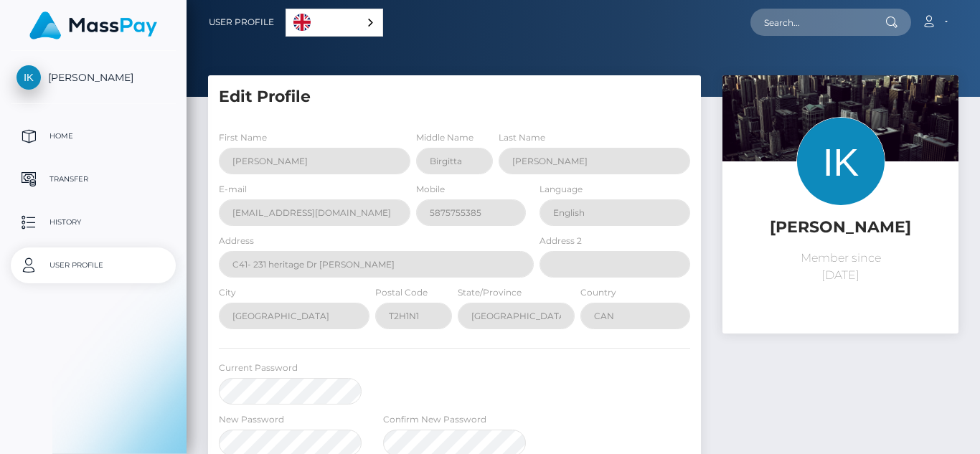  Describe the element at coordinates (94, 136) in the screenshot. I see `p: Home` at that location.